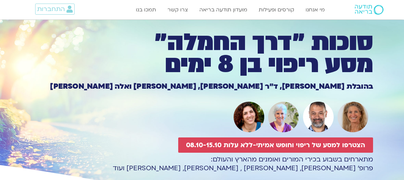 This screenshot has width=404, height=180. I want to click on span: הצטרפו למסע של ריפוי וחופש אמיתי-ללא עלות 08.10-15.10, so click(275, 145).